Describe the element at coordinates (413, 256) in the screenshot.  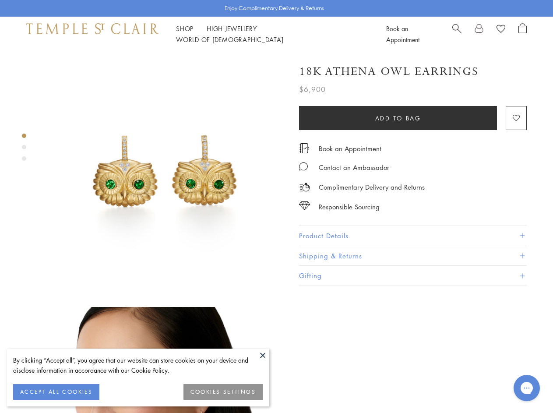
I see `button: Shipping & Returns` at that location.